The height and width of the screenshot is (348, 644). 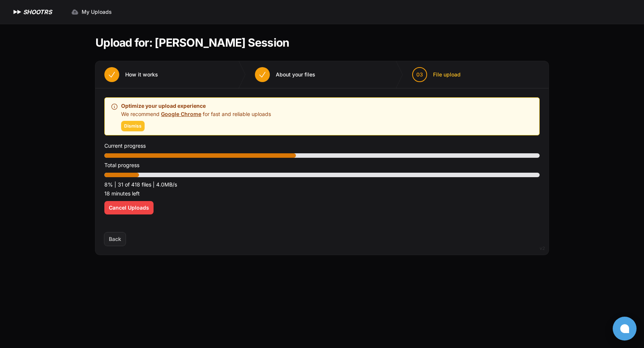 What do you see at coordinates (91, 12) in the screenshot?
I see `a: My Uploads` at bounding box center [91, 12].